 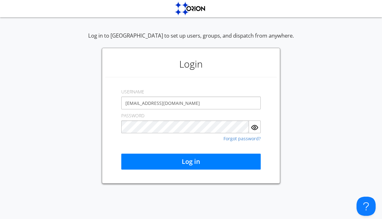 What do you see at coordinates (185, 127) in the screenshot?
I see `input: Password` at bounding box center [185, 127].